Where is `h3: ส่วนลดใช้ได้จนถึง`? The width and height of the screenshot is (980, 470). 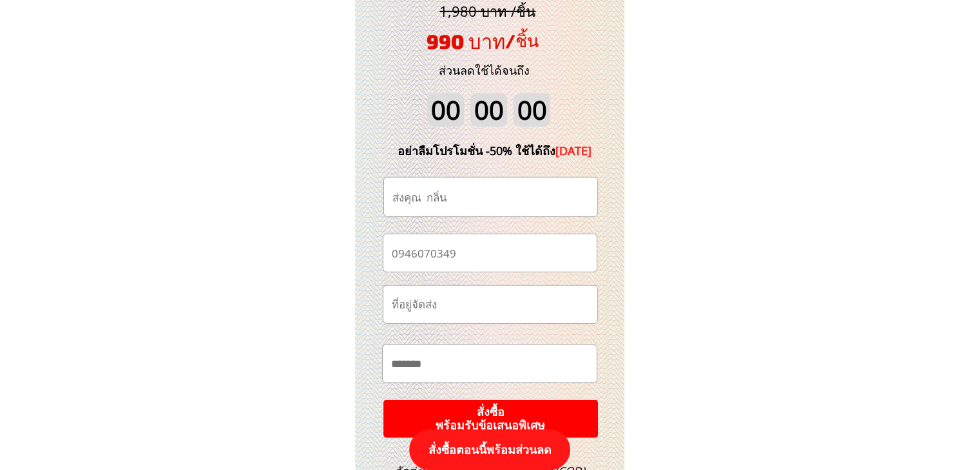
h3: ส่วนลดใช้ได้จนถึง is located at coordinates (484, 70).